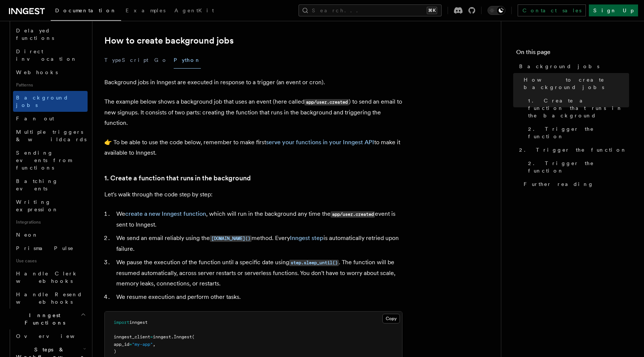  I want to click on span: Writing expression, so click(37, 206).